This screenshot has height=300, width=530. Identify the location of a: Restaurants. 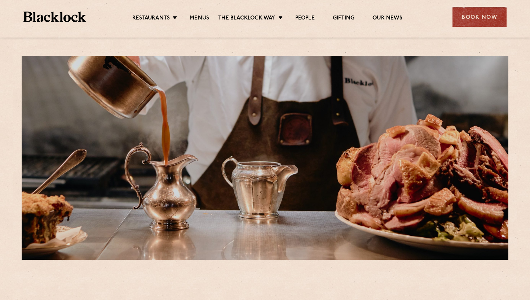
(151, 19).